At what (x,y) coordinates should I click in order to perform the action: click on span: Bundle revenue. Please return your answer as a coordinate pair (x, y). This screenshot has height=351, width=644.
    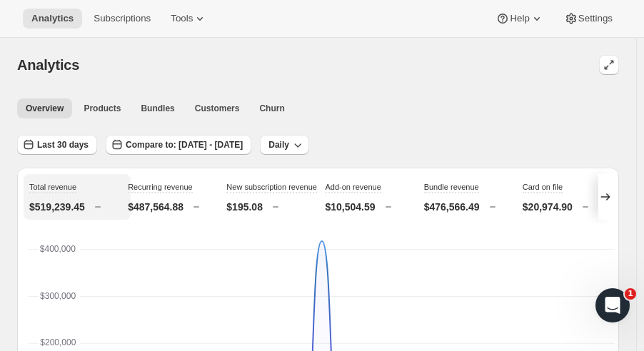
    Looking at the image, I should click on (452, 187).